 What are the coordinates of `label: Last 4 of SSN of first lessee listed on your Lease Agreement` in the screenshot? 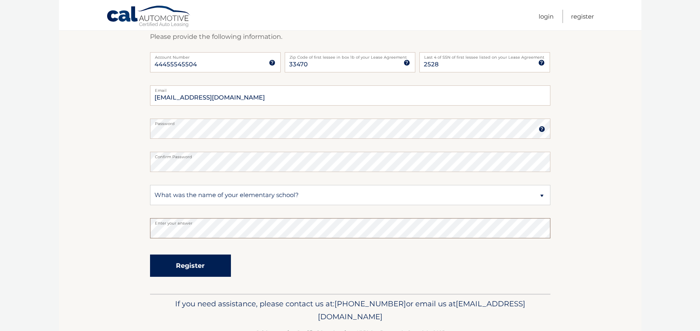 It's located at (485, 55).